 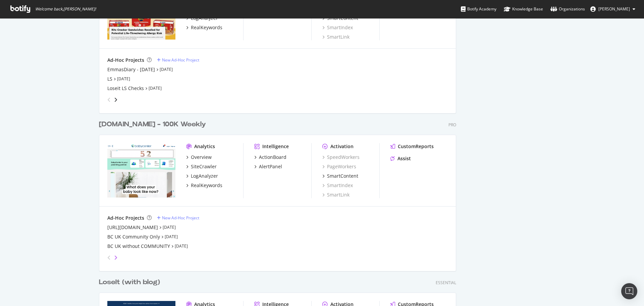 I want to click on div: Organizations, so click(x=568, y=9).